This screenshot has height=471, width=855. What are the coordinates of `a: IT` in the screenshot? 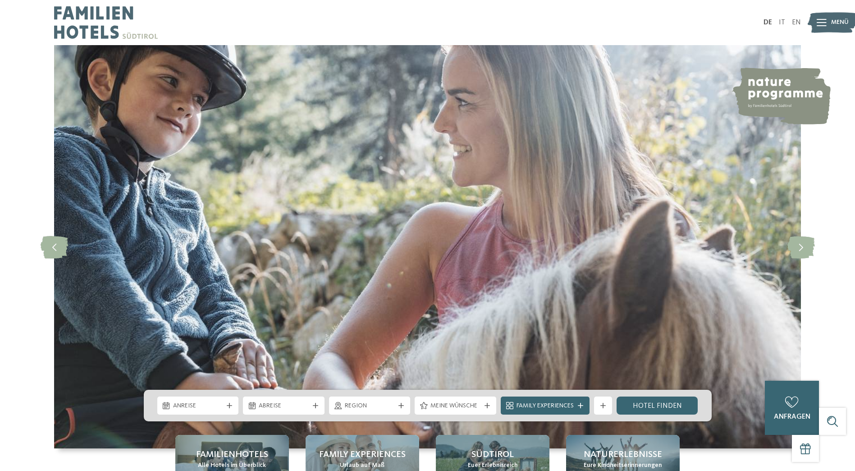 It's located at (782, 23).